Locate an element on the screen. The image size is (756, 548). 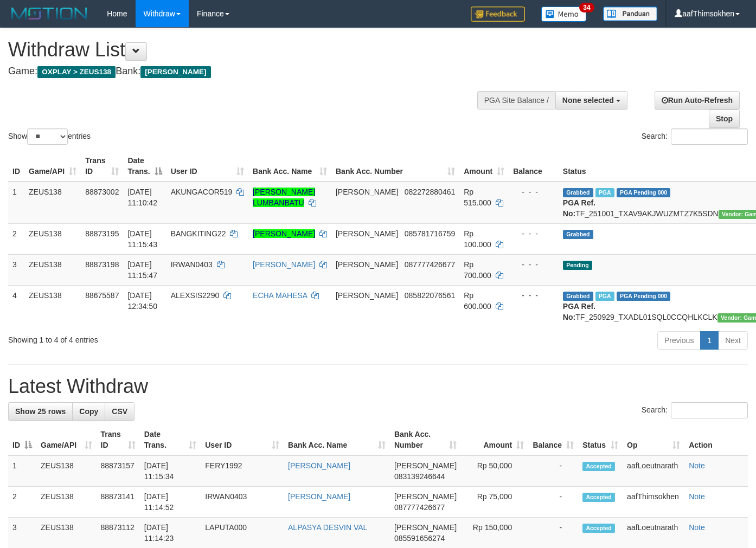
th: ID is located at coordinates (16, 166).